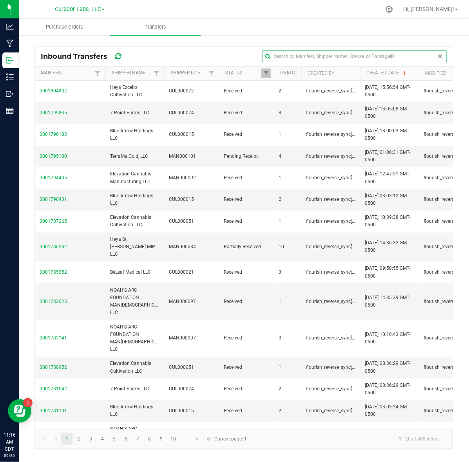 Image resolution: width=469 pixels, height=462 pixels. I want to click on span: Sortable, so click(404, 73).